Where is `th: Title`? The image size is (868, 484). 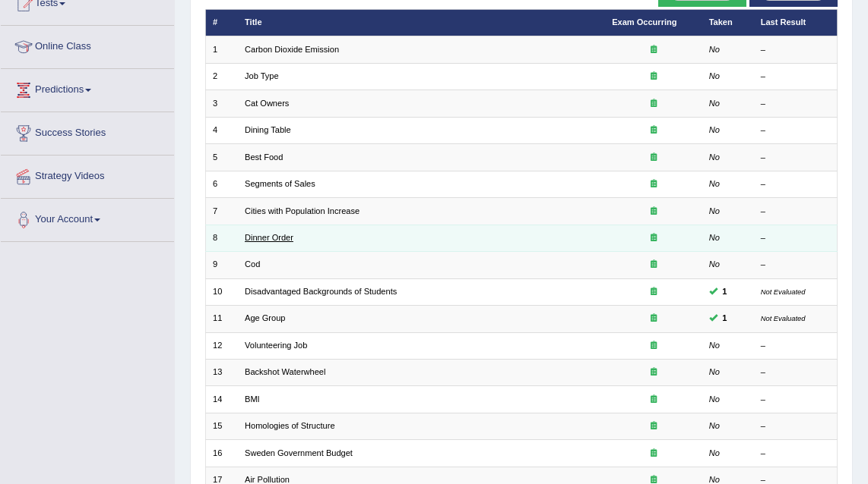
th: Title is located at coordinates (421, 22).